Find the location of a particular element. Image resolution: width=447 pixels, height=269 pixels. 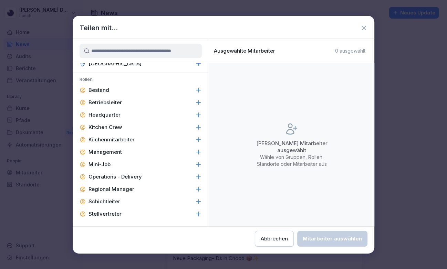

p: Küchenmitarbeiter is located at coordinates (112, 140).